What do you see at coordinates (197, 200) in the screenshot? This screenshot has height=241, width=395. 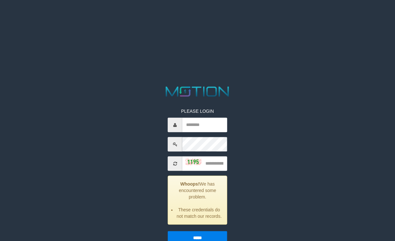 I see `div: We has encountered some problem.` at bounding box center [197, 200].